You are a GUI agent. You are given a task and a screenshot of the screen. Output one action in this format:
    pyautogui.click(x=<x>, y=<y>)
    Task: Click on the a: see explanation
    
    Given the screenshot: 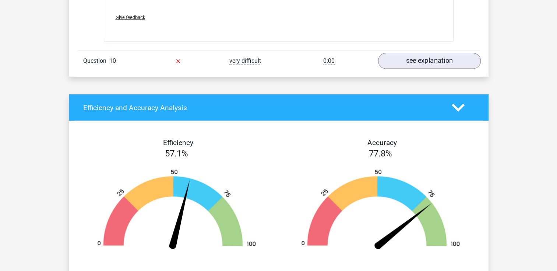 What is the action you would take?
    pyautogui.click(x=429, y=61)
    